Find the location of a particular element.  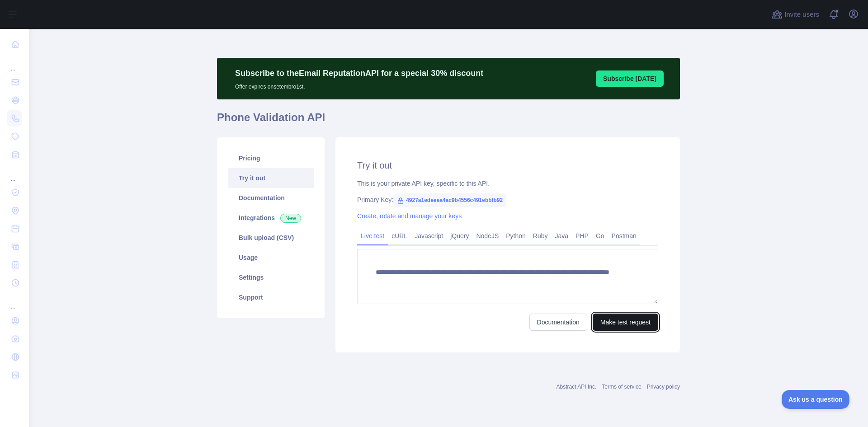

a: Create, rotate and manage your keys is located at coordinates (409, 216).